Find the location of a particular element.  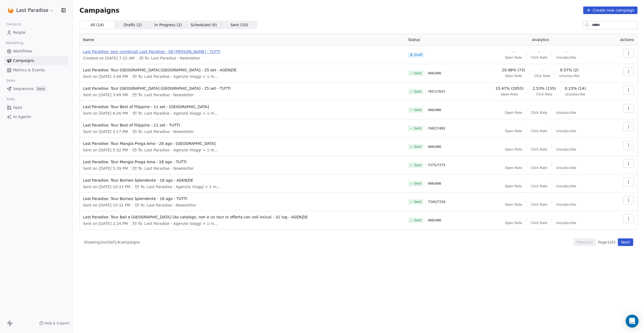

span: 7657 / 7657 is located at coordinates (436, 91).